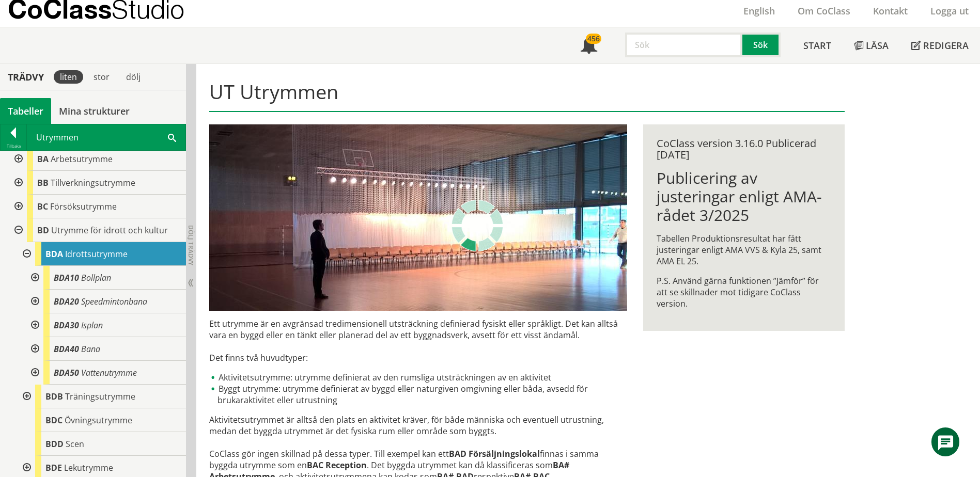 The image size is (980, 477). Describe the element at coordinates (98, 421) in the screenshot. I see `span: Övningsutrymme` at that location.